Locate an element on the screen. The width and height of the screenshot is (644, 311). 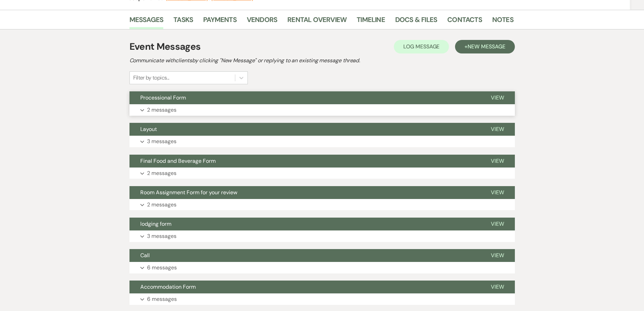
h2: Communicate with clients by clicking "New Message" or replying to an existing message thread. is located at coordinates (322, 60).